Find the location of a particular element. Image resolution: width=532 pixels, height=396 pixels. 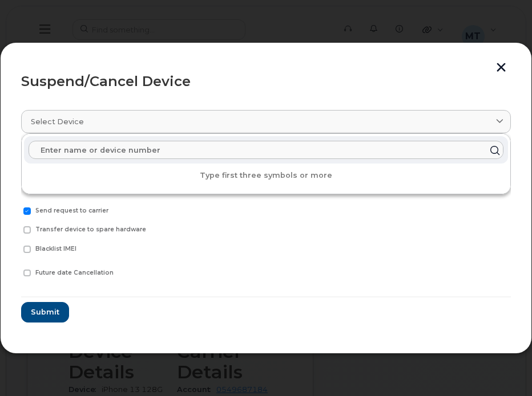

a: Select device is located at coordinates (266, 122).